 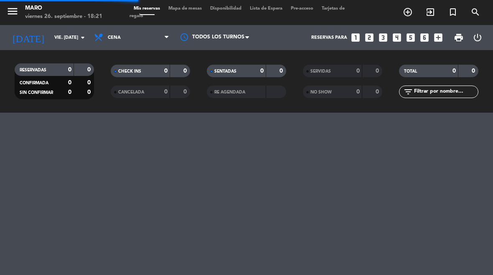 What do you see at coordinates (64, 8) in the screenshot?
I see `div: Maro` at bounding box center [64, 8].